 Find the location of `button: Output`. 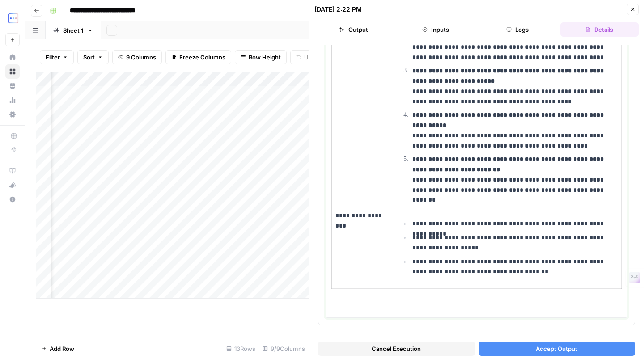

button: Output is located at coordinates (353, 29).